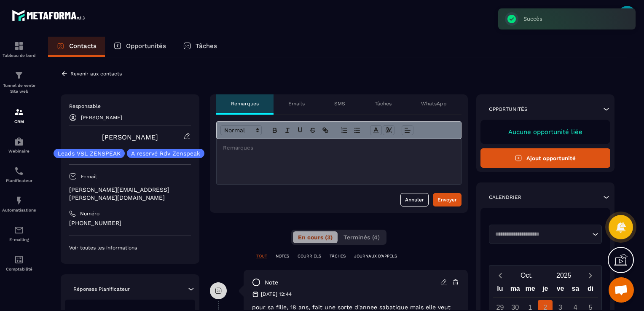  I want to click on p: TOUT, so click(262, 256).